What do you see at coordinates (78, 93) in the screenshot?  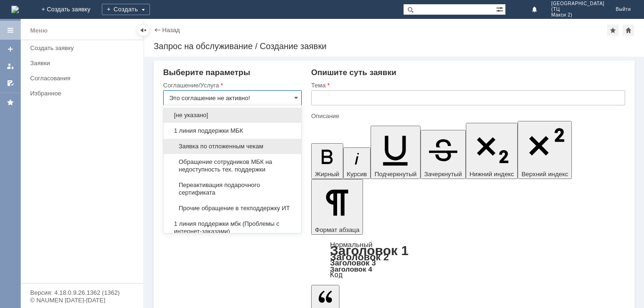 I see `div: Избранное` at bounding box center [78, 93].